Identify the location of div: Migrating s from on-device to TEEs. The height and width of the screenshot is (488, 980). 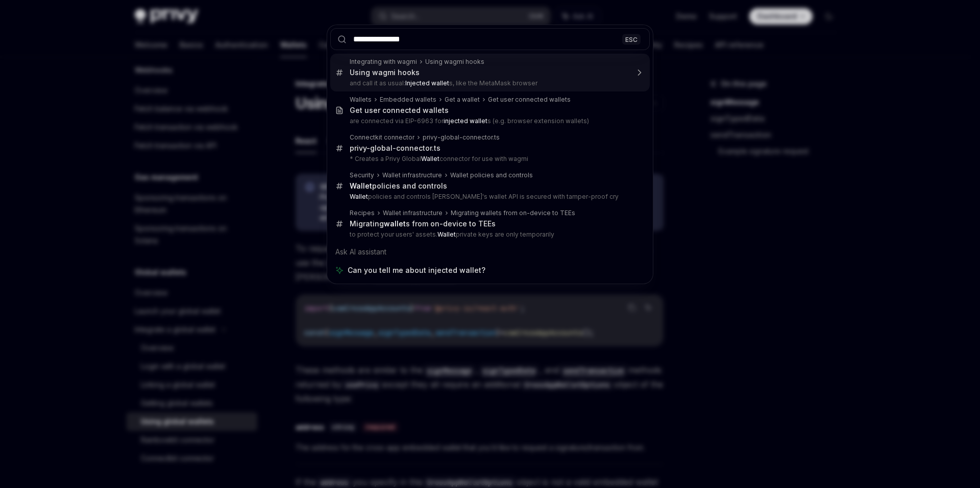
(422, 224).